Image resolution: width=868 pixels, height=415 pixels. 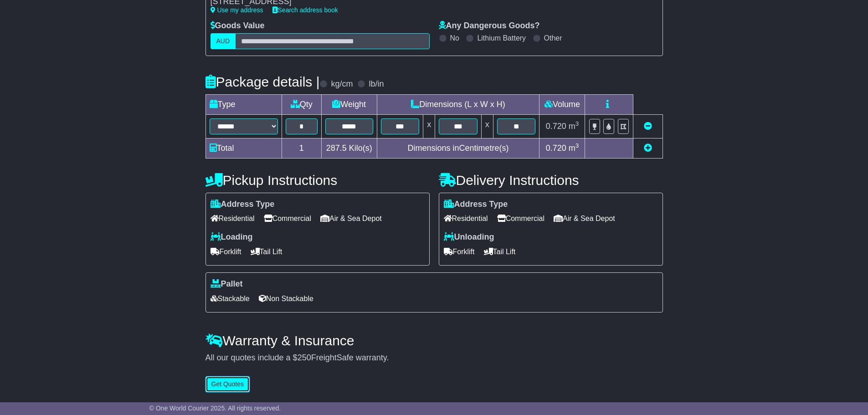 I want to click on td: Weight, so click(x=349, y=104).